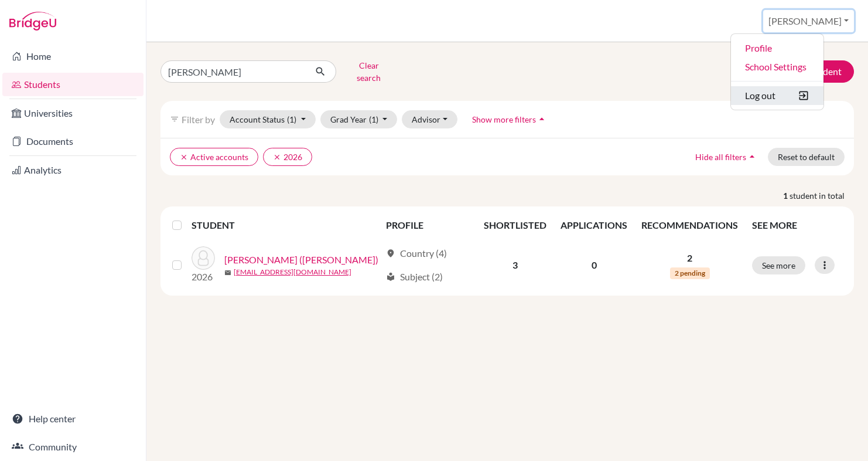 The width and height of the screenshot is (868, 461). Describe the element at coordinates (504, 119) in the screenshot. I see `span: Show more filters` at that location.